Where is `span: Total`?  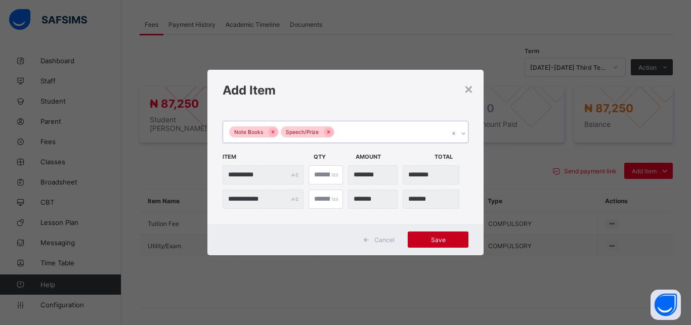
span: Total is located at coordinates (453, 157).